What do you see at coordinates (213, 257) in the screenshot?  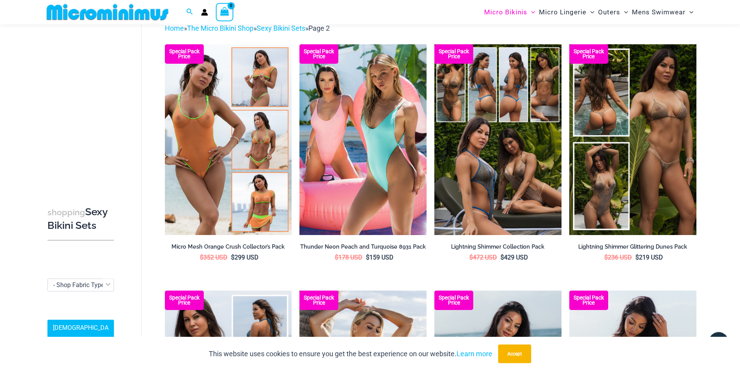 I see `bdi: 352 USD` at bounding box center [213, 257].